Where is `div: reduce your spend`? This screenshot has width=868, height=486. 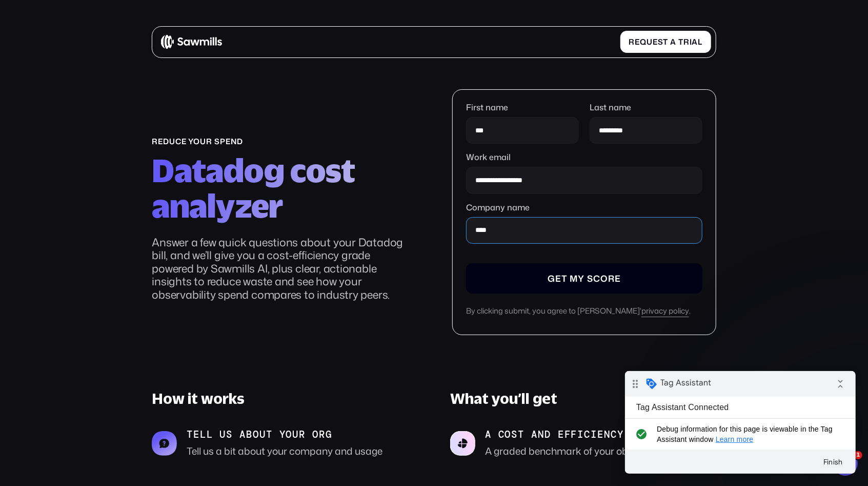
div: reduce your spend is located at coordinates (281, 141).